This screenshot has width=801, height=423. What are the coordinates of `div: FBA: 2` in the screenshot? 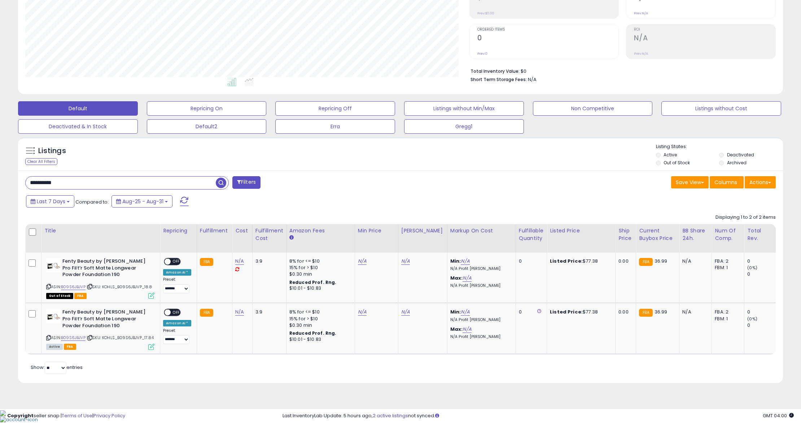 It's located at (726, 261).